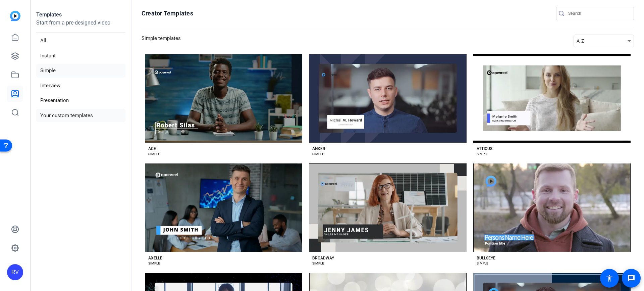 The height and width of the screenshot is (291, 644). I want to click on div: ACE, so click(152, 148).